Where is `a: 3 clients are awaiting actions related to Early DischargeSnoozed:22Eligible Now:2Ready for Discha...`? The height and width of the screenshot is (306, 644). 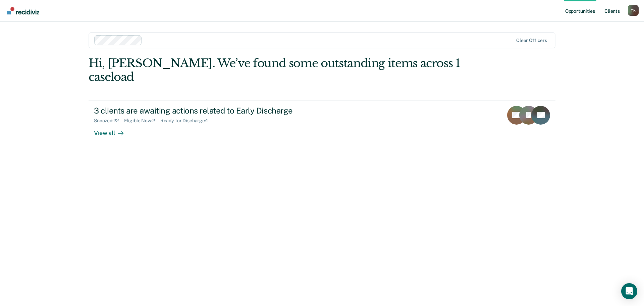 a: 3 clients are awaiting actions related to Early DischargeSnoozed:22Eligible Now:2Ready for Discha... is located at coordinates (322, 127).